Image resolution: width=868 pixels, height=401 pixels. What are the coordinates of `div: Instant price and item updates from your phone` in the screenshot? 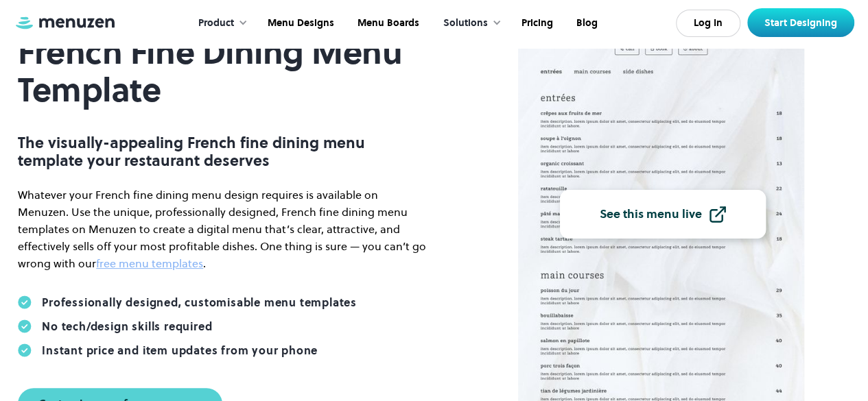 It's located at (180, 350).